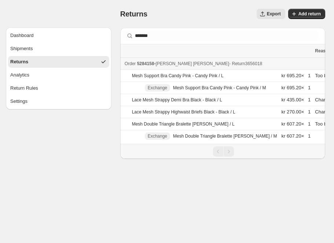 Image resolution: width=334 pixels, height=243 pixels. What do you see at coordinates (20, 75) in the screenshot?
I see `div: Analytics` at bounding box center [20, 75].